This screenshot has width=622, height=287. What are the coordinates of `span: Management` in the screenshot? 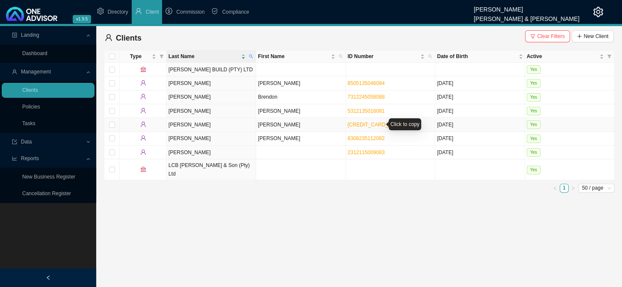 It's located at (36, 72).